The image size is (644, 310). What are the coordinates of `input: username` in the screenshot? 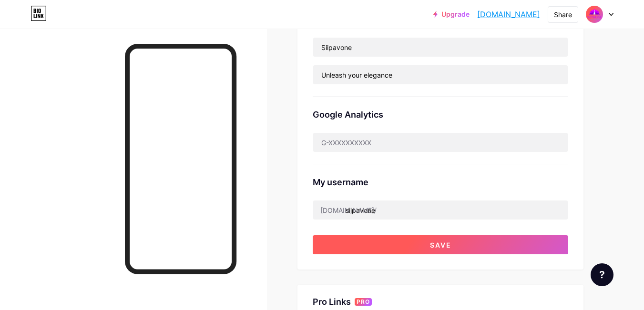 It's located at (440, 210).